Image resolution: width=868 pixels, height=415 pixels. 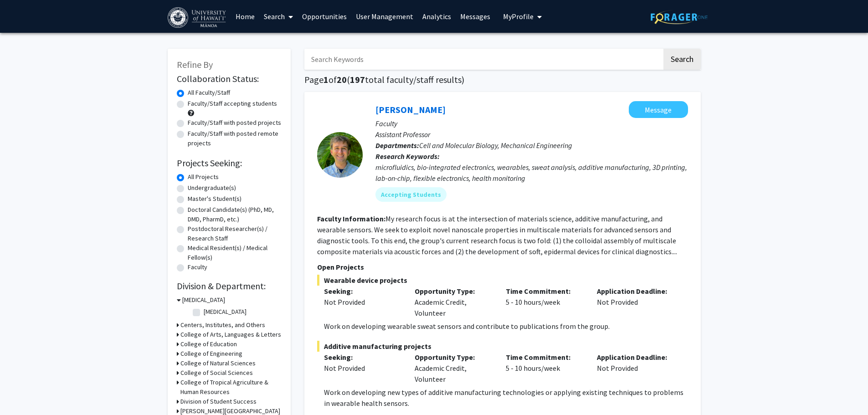 What do you see at coordinates (506, 326) in the screenshot?
I see `p: Work on developing wearable sweat sensors and contribute to publications from the group.` at bounding box center [506, 326].